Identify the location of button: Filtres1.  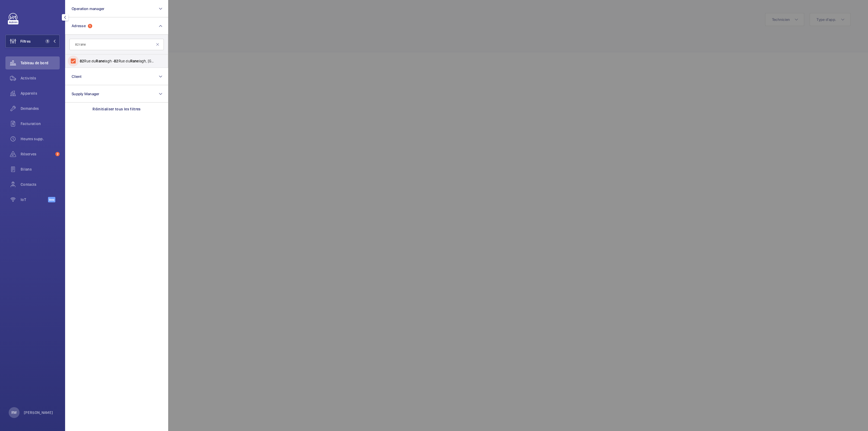
(32, 41).